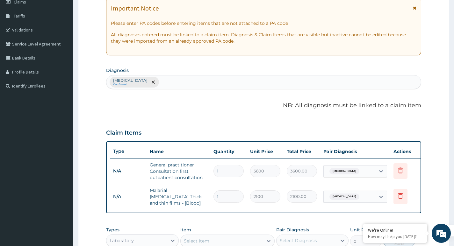  I want to click on div: Select Item, so click(197, 241).